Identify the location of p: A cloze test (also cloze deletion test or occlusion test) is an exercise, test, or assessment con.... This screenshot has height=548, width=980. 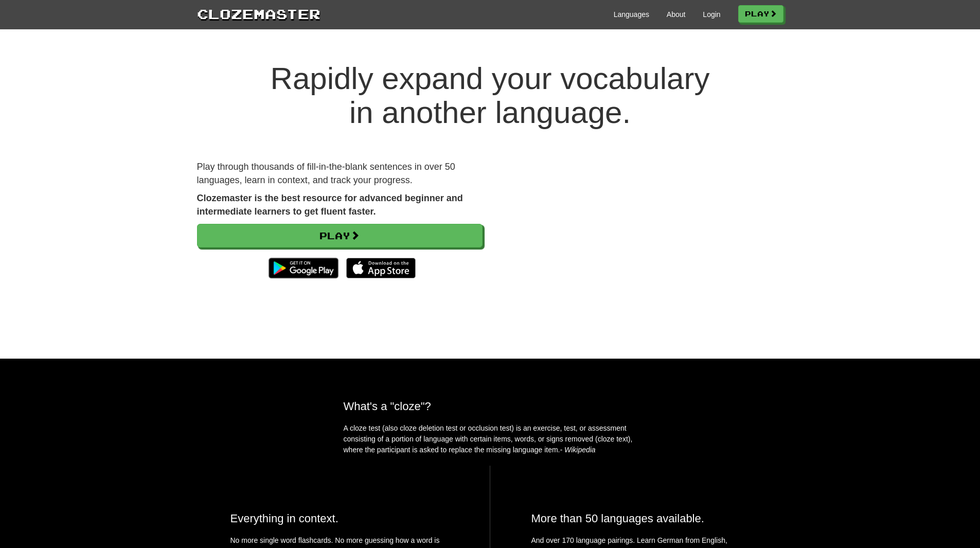
(490, 439).